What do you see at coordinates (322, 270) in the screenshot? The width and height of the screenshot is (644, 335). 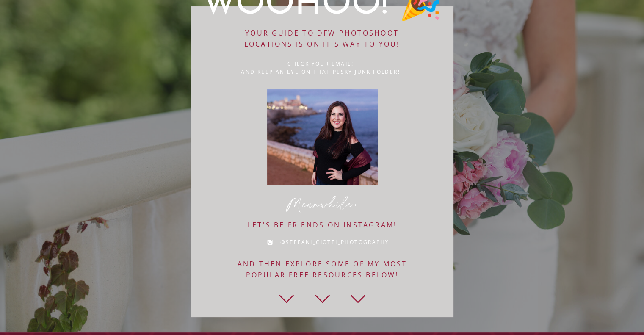 I see `h2: And then EXPLORE some of my most popular free resources below!` at bounding box center [322, 270].